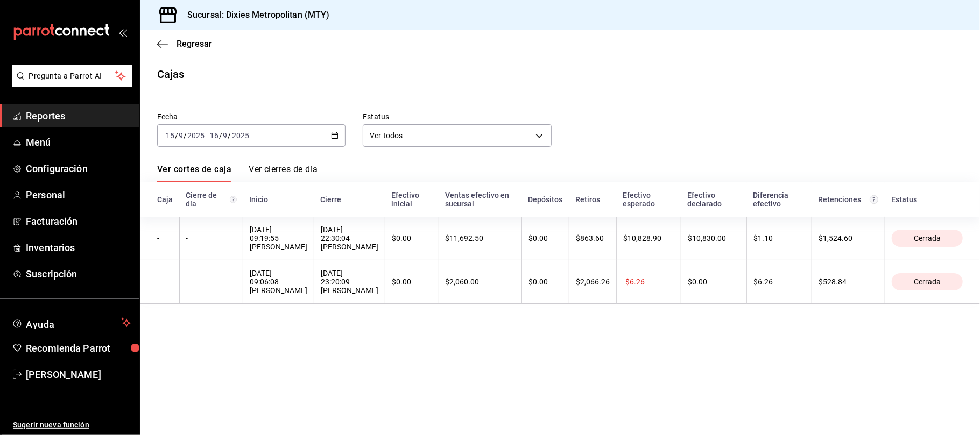 The height and width of the screenshot is (435, 980). I want to click on span: Reportes, so click(78, 115).